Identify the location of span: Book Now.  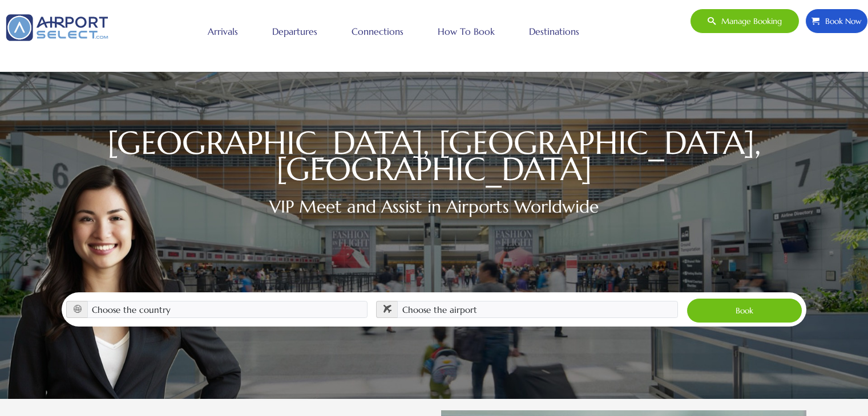
(841, 21).